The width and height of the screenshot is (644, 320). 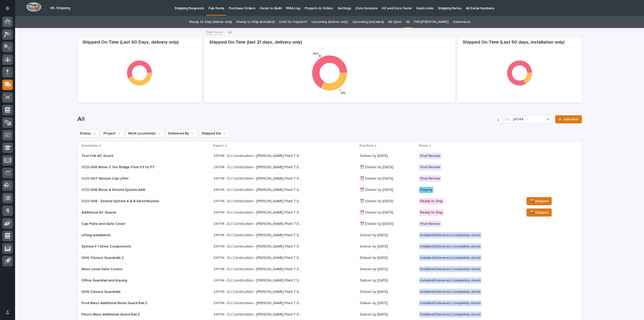 I want to click on a: Add New, so click(x=569, y=119).